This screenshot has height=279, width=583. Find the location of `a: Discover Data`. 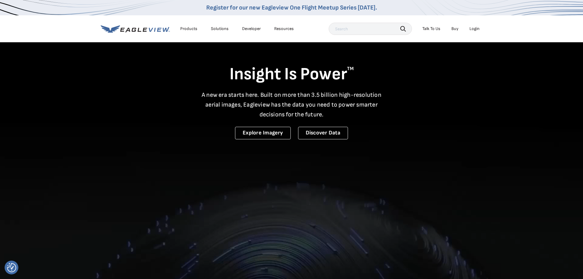

a: Discover Data is located at coordinates (323, 133).